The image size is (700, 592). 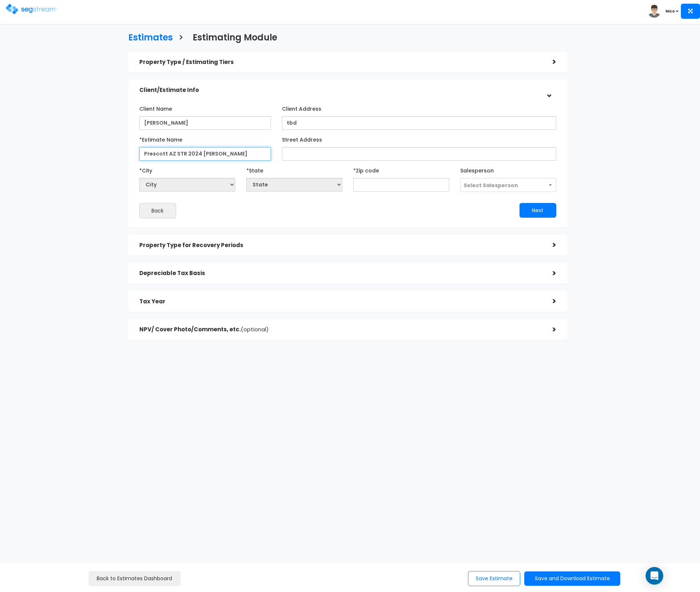 What do you see at coordinates (150, 38) in the screenshot?
I see `h3: Estimates` at bounding box center [150, 38].